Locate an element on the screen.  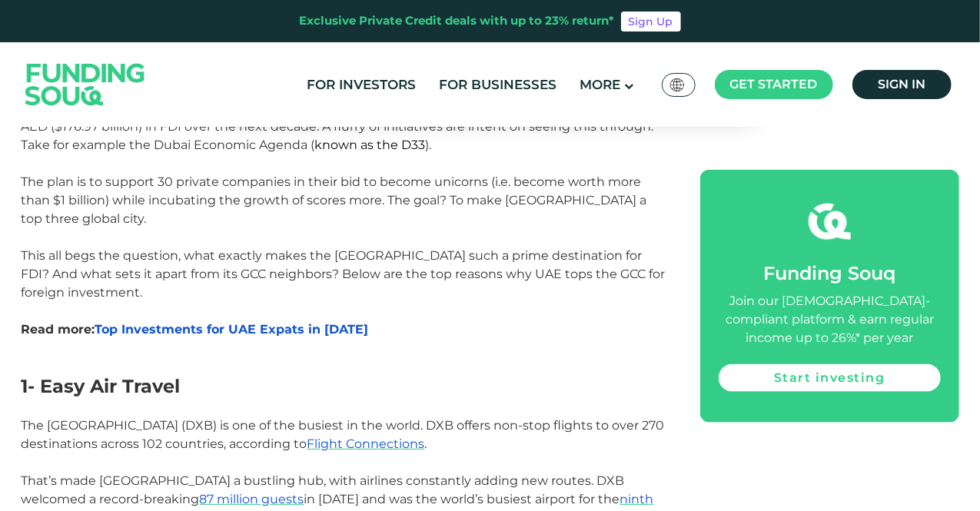
span: Get started is located at coordinates (774, 84).